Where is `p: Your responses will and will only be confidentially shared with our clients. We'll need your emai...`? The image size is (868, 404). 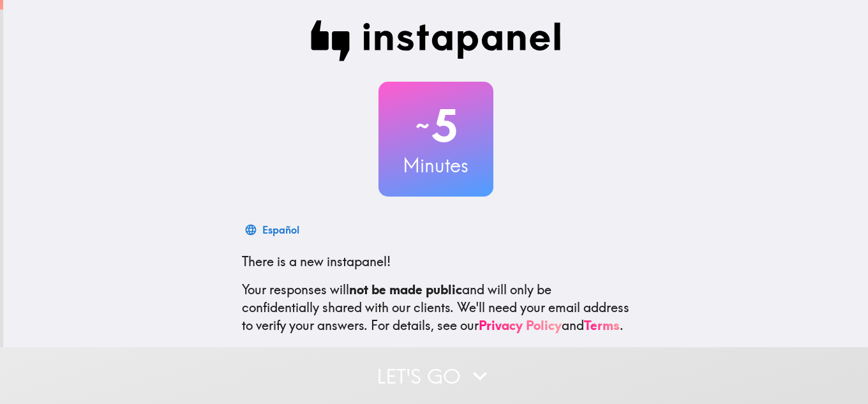
p: Your responses will and will only be confidentially shared with our clients. We'll need your emai... is located at coordinates (436, 308).